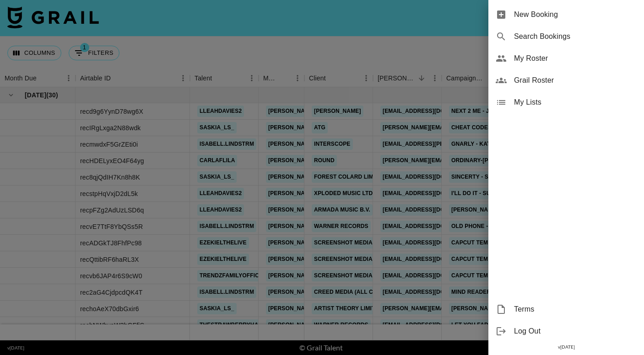  What do you see at coordinates (576, 102) in the screenshot?
I see `span: My Lists` at bounding box center [576, 102].